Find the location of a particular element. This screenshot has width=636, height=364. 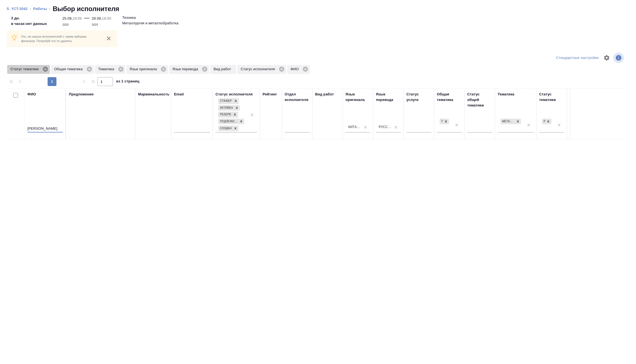

div: Статус общей тематики is located at coordinates (480, 100).